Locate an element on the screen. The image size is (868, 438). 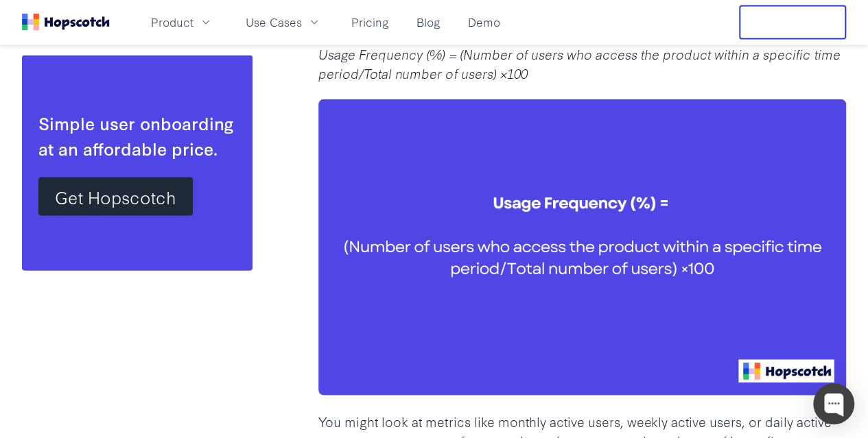
button: Free Trial is located at coordinates (792, 23).